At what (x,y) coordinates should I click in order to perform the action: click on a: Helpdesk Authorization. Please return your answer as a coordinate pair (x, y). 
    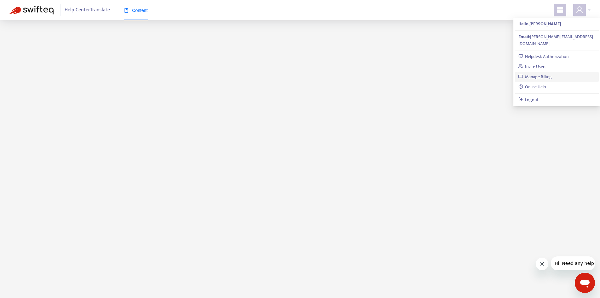
    Looking at the image, I should click on (544, 56).